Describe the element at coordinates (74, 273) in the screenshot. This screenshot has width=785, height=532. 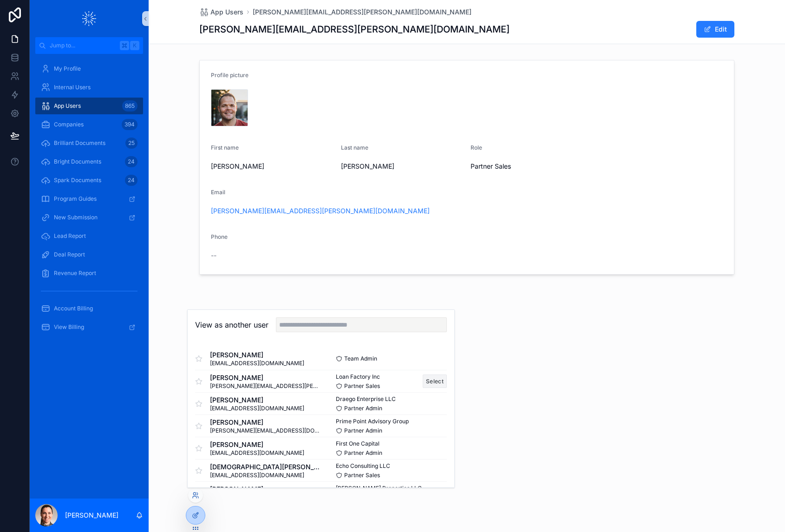
I see `span: Revenue Report` at that location.